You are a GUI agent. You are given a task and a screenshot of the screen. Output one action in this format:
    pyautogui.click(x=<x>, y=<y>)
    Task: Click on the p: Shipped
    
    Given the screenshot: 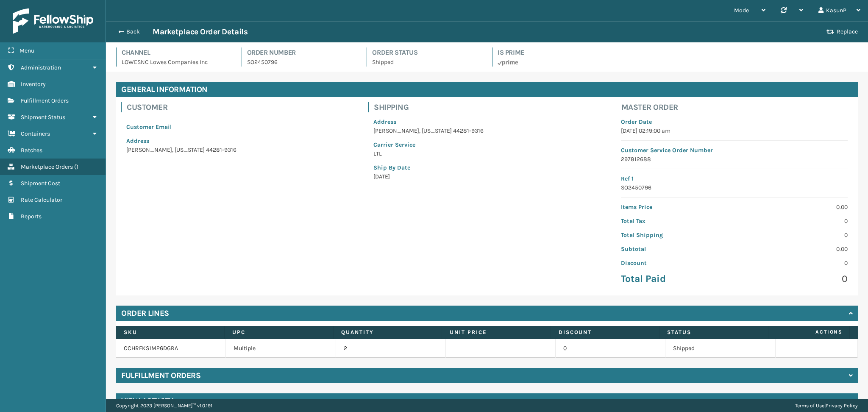 What is the action you would take?
    pyautogui.click(x=427, y=62)
    